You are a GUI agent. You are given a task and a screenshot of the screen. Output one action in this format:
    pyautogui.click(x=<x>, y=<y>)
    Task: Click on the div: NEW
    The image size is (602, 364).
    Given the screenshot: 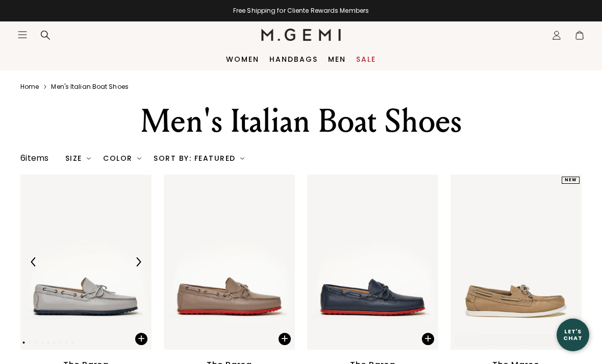 What is the action you would take?
    pyautogui.click(x=570, y=180)
    